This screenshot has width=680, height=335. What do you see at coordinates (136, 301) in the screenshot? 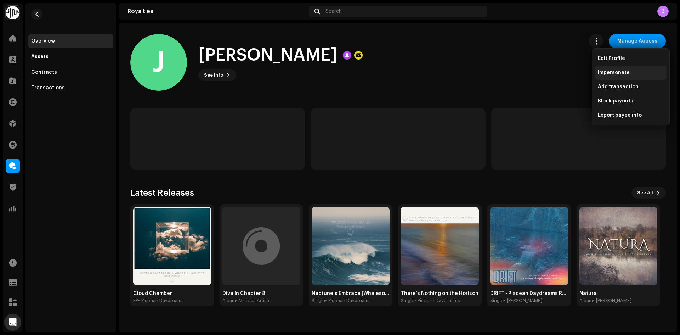
I see `div: EP` at bounding box center [136, 301].